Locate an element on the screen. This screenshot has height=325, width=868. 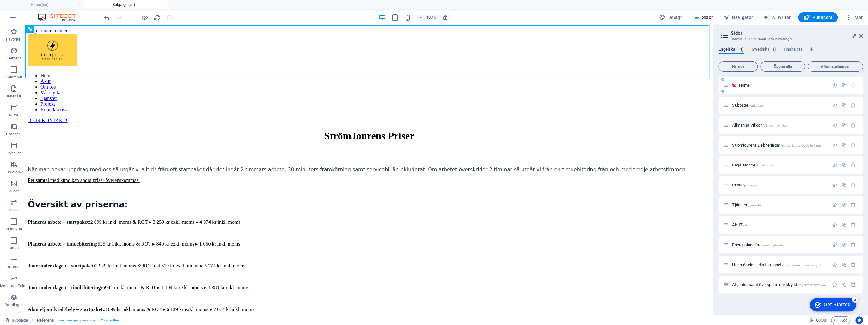
button: Design is located at coordinates (671, 17).